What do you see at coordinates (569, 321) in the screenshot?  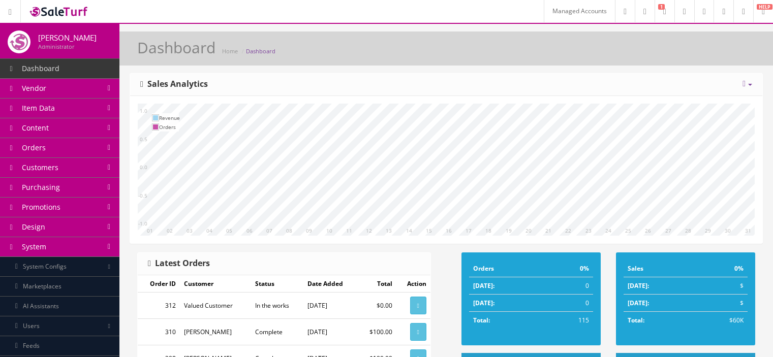 I see `td: 115` at bounding box center [569, 321].